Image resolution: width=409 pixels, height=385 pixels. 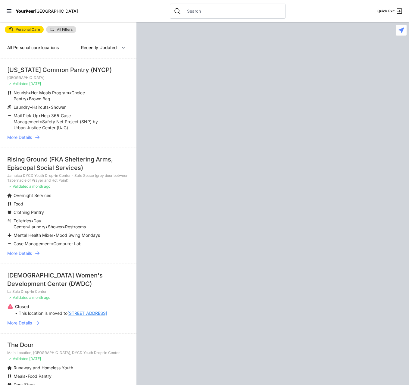 What do you see at coordinates (42, 118) in the screenshot?
I see `span: Help 365-Case Management` at bounding box center [42, 118].